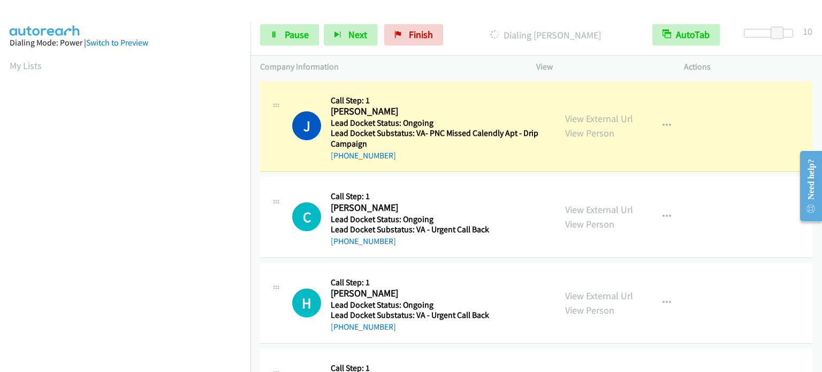  What do you see at coordinates (289, 35) in the screenshot?
I see `a: Pause` at bounding box center [289, 35].